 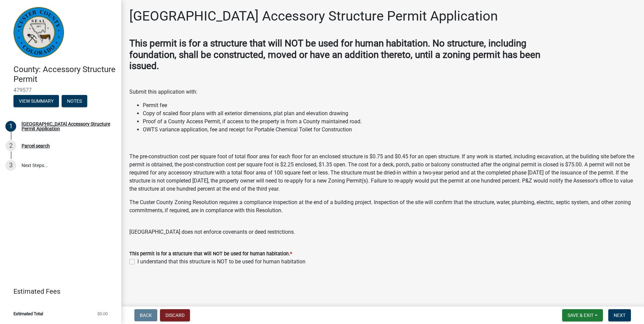 What do you see at coordinates (144, 65) in the screenshot?
I see `strong: issued.` at bounding box center [144, 65].